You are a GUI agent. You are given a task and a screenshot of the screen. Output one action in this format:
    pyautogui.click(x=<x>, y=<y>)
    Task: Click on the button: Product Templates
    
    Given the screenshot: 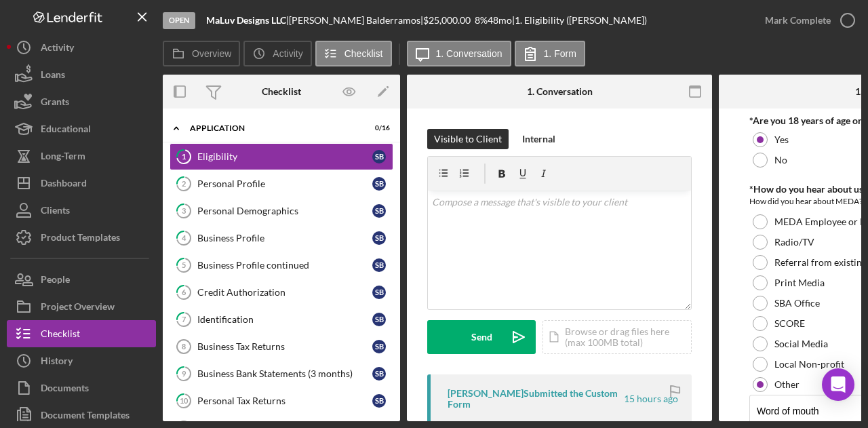 What is the action you would take?
    pyautogui.click(x=82, y=237)
    